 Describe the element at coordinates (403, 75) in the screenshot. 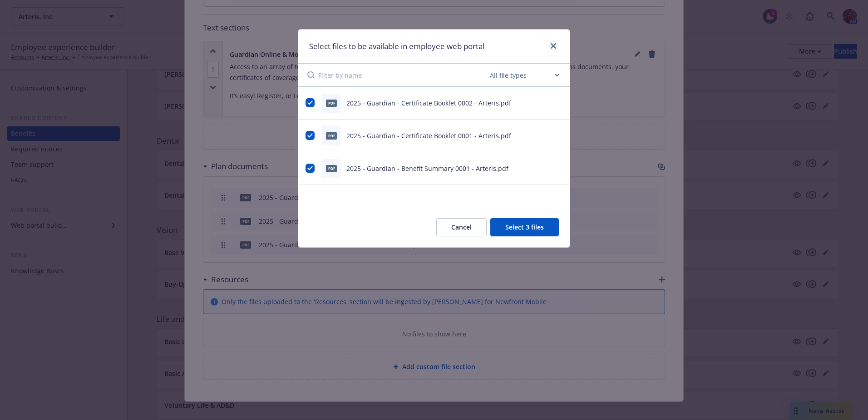

I see `input: Filter by name` at that location.